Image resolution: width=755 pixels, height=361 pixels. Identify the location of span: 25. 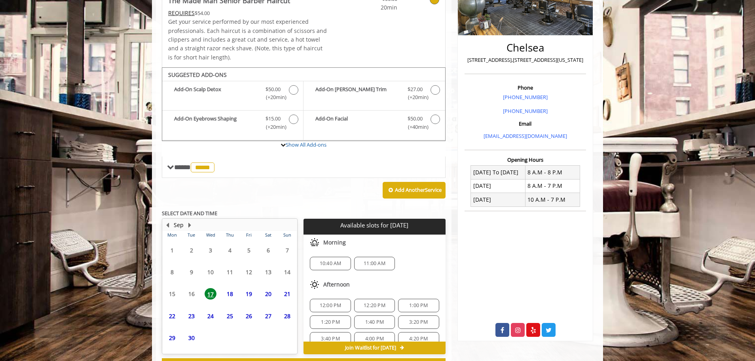
(230, 315).